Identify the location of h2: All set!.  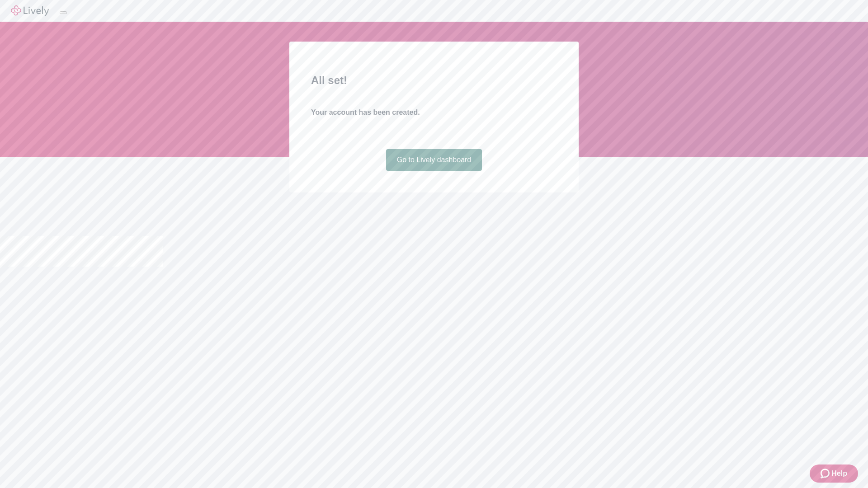
(434, 80).